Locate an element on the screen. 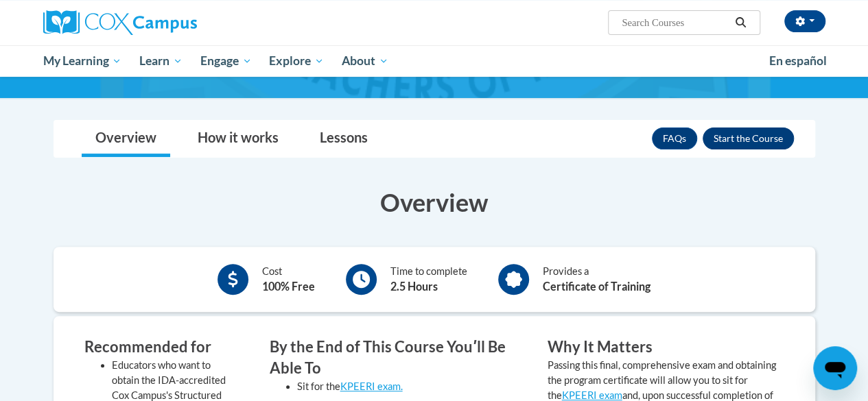 The height and width of the screenshot is (401, 868). input: Search Courses is located at coordinates (675, 23).